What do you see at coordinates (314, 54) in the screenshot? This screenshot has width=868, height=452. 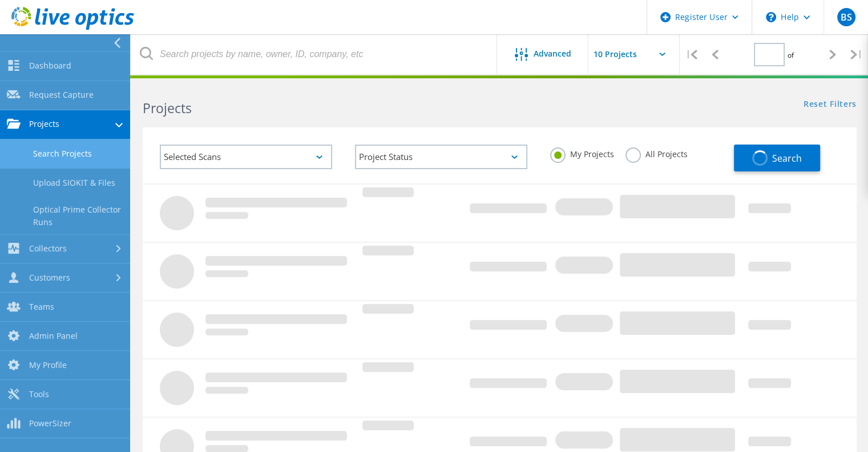 I see `input: Search projects by name, owner, ID, company, etc` at bounding box center [314, 54].